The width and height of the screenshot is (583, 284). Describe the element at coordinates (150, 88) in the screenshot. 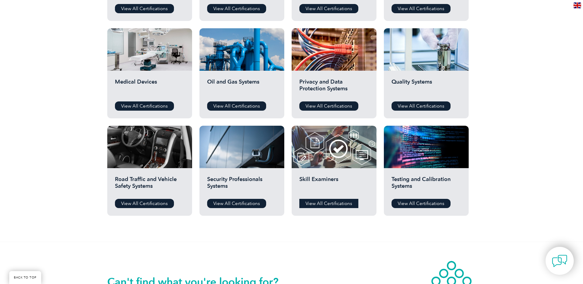

I see `h2: Medical Devices` at that location.